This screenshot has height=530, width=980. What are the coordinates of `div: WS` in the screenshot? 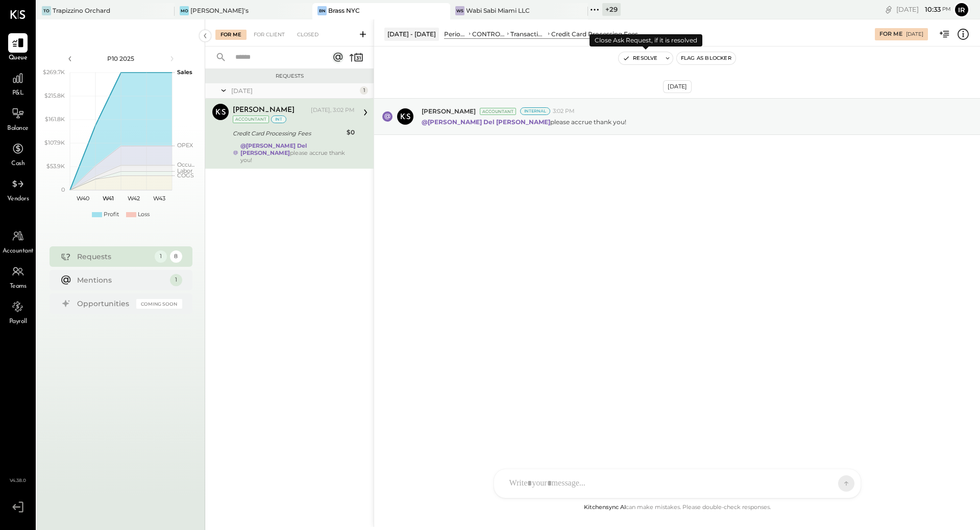 It's located at (460, 11).